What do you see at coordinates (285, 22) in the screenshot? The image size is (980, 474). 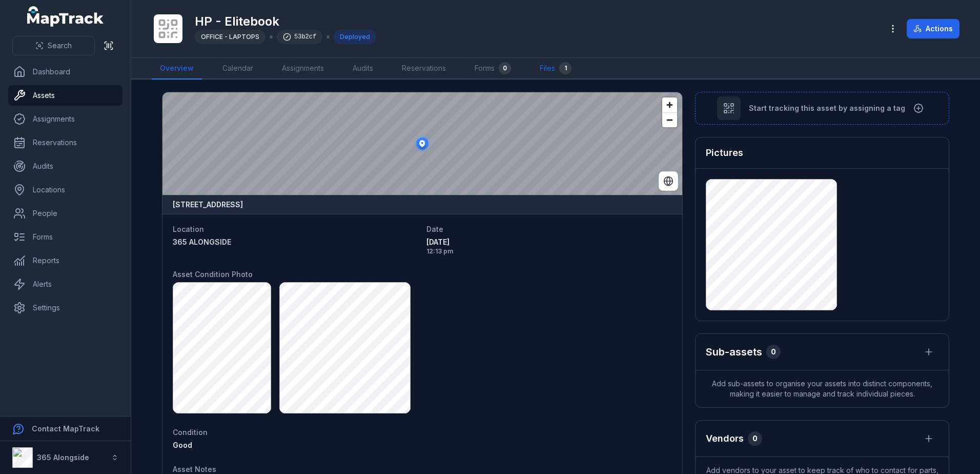 I see `h1: HP - Elitebook` at bounding box center [285, 22].